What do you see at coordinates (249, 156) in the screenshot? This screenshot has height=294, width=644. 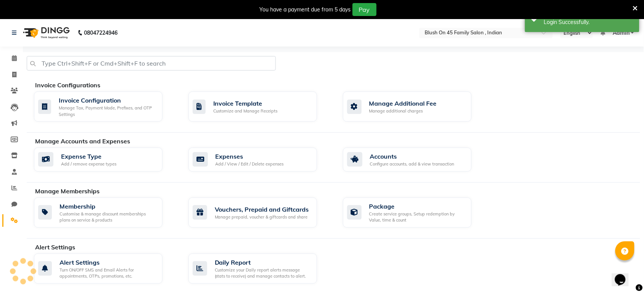 I see `div: Expenses` at bounding box center [249, 156].